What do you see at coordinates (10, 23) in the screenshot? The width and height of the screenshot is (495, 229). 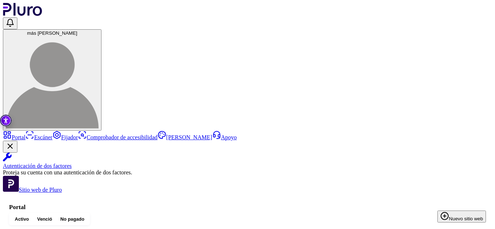 I see `button: Notificaciones abiertas, tienes 0 notificaciones nuevas` at bounding box center [10, 23].